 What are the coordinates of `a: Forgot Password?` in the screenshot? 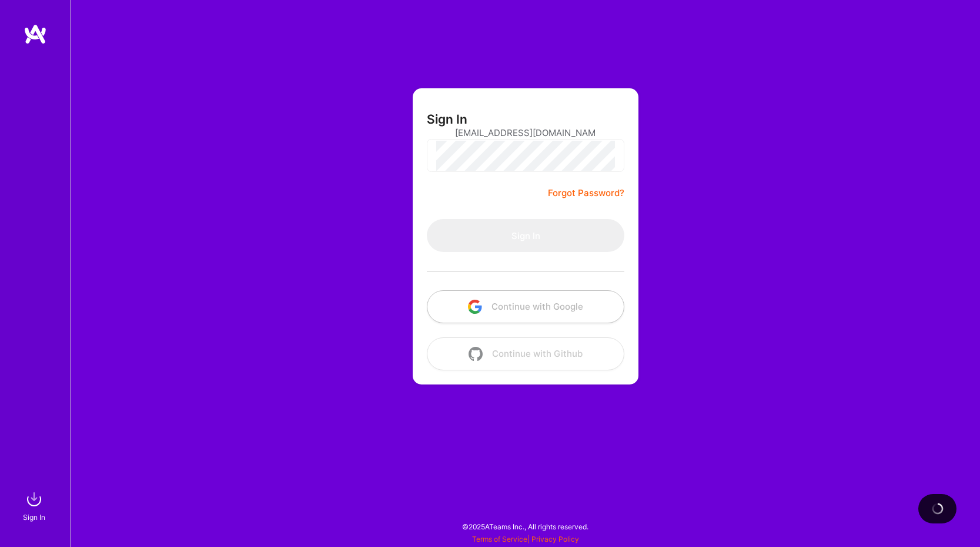 It's located at (586, 193).